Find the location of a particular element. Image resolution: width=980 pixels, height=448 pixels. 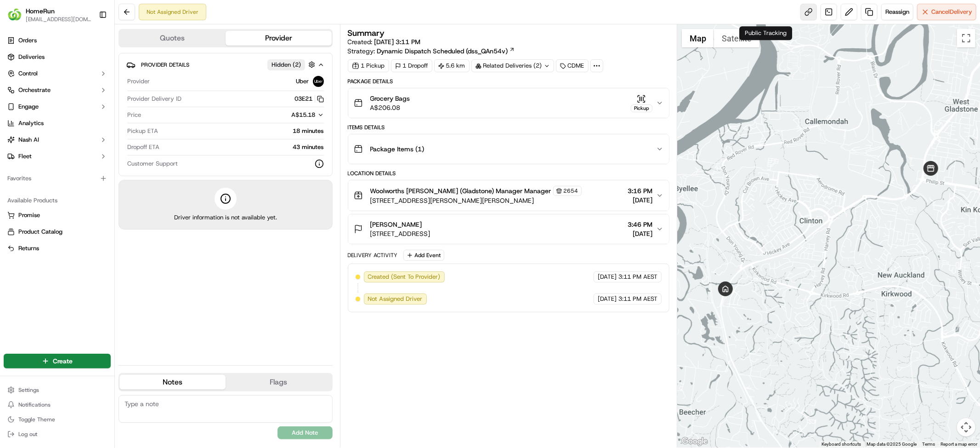

button: Pickup is located at coordinates (642, 103).